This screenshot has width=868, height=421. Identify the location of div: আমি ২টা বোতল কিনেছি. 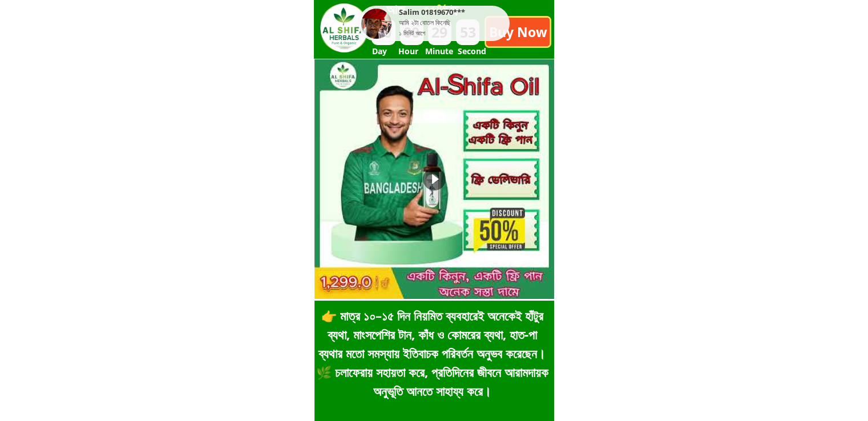
(453, 22).